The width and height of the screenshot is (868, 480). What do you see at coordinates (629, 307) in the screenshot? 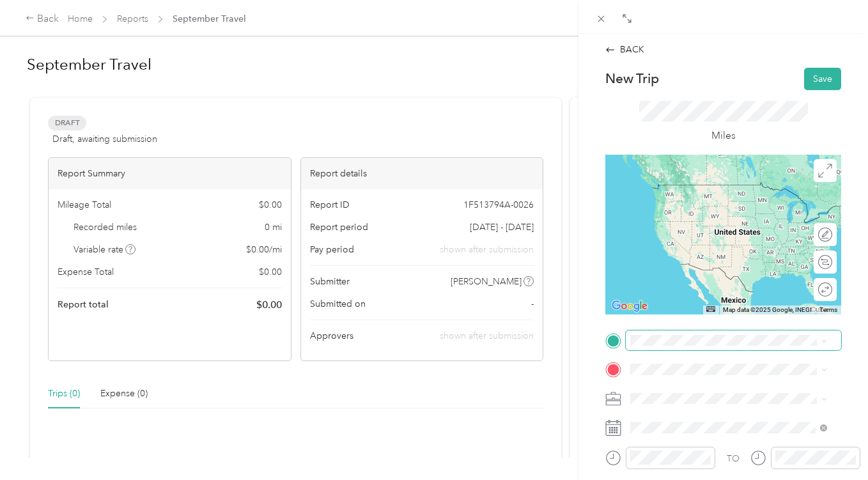
I see `a: Open this area in Google Maps (opens a new window)` at bounding box center [629, 307].